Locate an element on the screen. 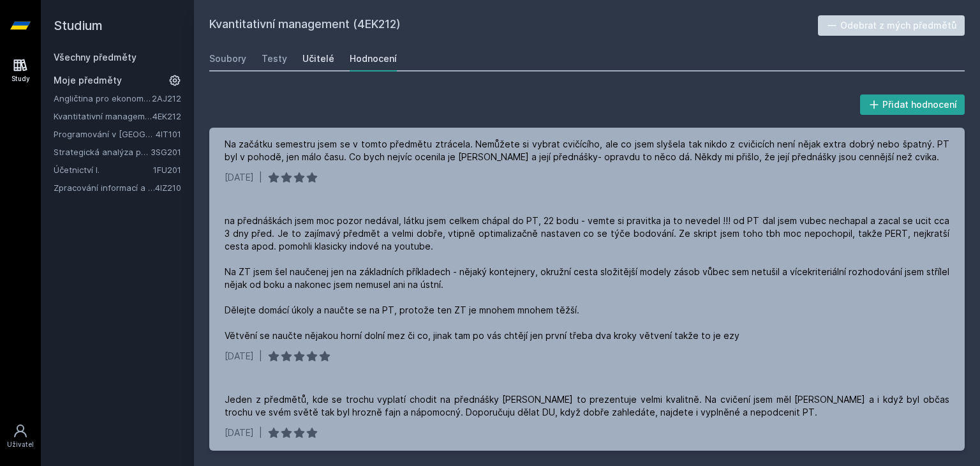 This screenshot has width=980, height=466. div: Hodnocení is located at coordinates (374, 58).